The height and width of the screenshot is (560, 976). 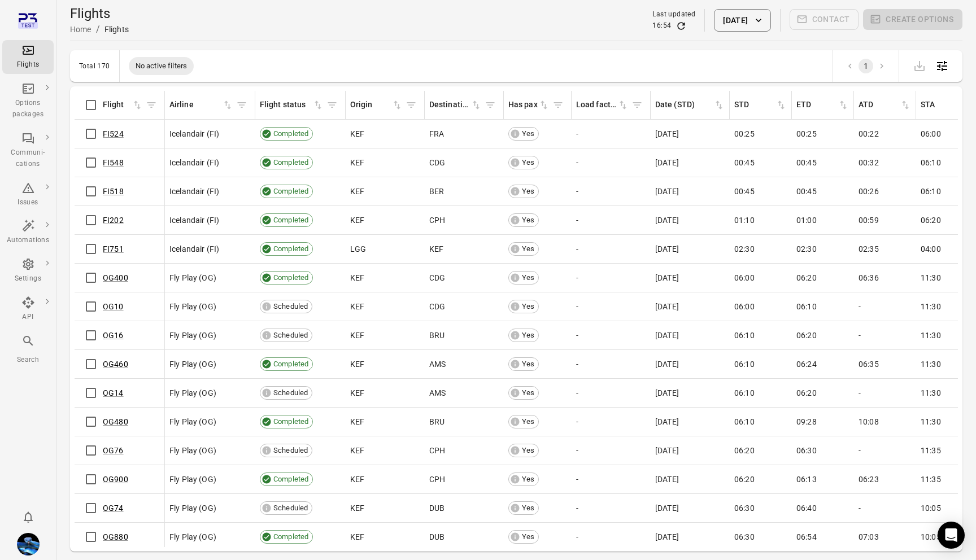 I want to click on div: Load factor, so click(x=596, y=105).